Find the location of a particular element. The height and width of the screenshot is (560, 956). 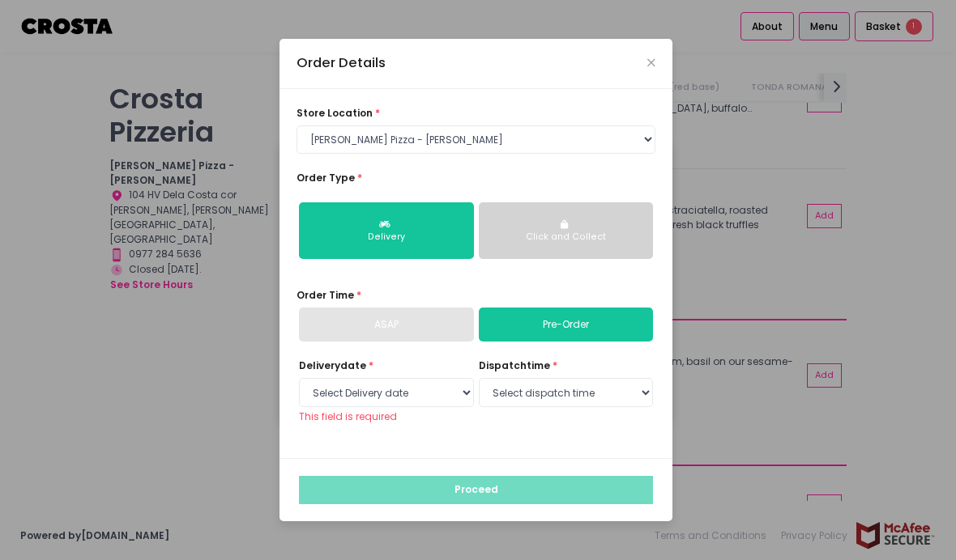

span: Delivery date is located at coordinates (332, 365).